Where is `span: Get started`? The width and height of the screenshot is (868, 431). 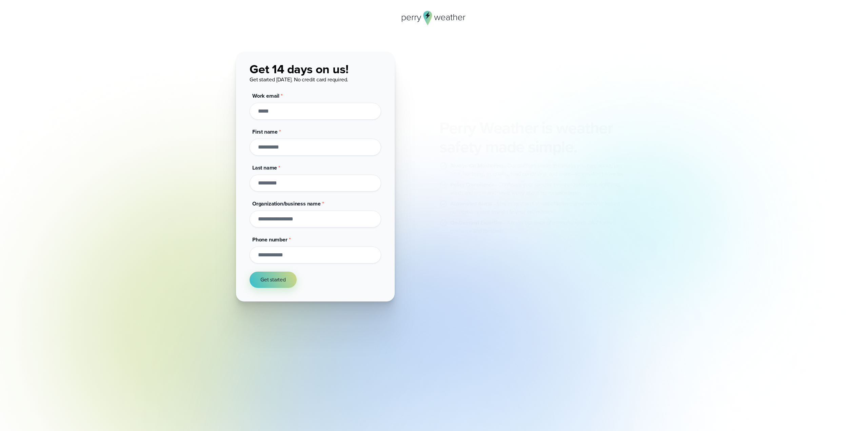 span: Get started is located at coordinates (273, 280).